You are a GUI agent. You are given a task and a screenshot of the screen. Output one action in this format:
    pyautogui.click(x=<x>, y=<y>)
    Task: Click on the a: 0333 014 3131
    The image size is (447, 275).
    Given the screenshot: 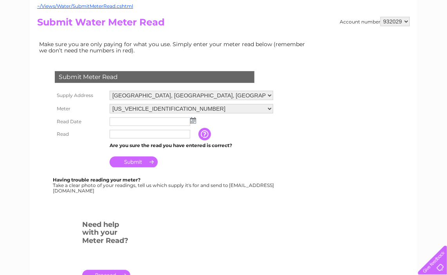 What is the action you would take?
    pyautogui.click(x=327, y=9)
    